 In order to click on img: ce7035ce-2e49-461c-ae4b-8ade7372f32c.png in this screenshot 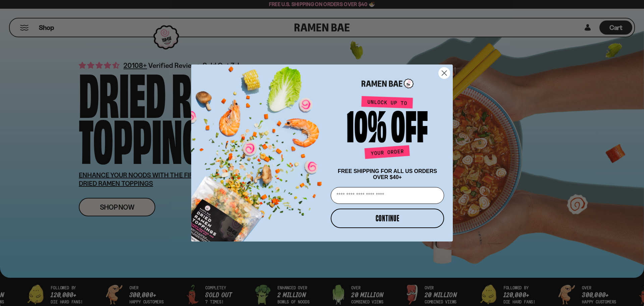, I will do `click(260, 150)`.